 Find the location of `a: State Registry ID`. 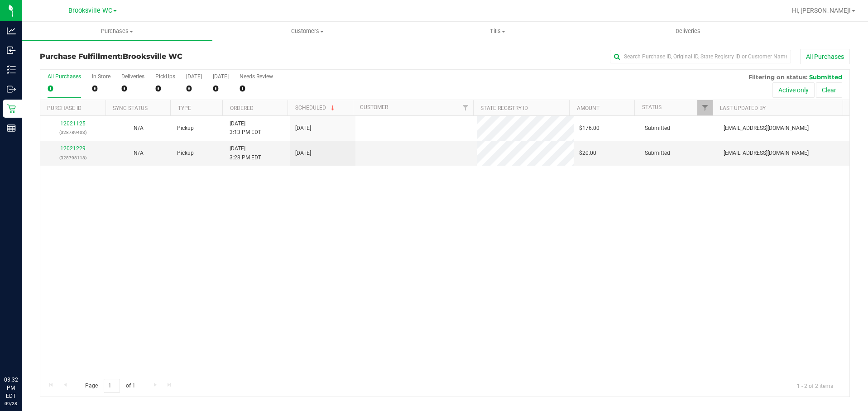

a: State Registry ID is located at coordinates (504, 108).